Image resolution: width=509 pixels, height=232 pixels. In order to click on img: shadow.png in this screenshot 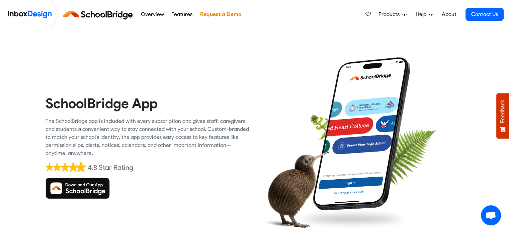, I will do `click(352, 219)`.